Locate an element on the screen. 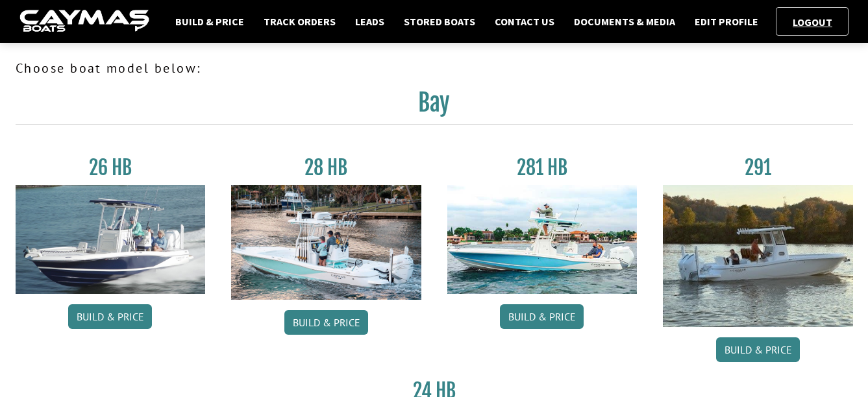  a: Leads is located at coordinates (369, 22).